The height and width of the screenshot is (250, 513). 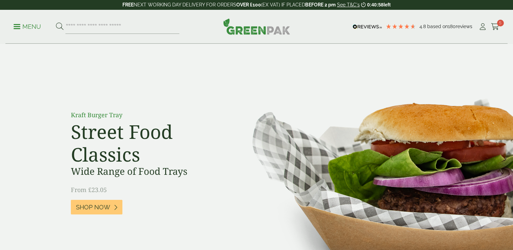 I want to click on span: From £23.05, so click(x=89, y=190).